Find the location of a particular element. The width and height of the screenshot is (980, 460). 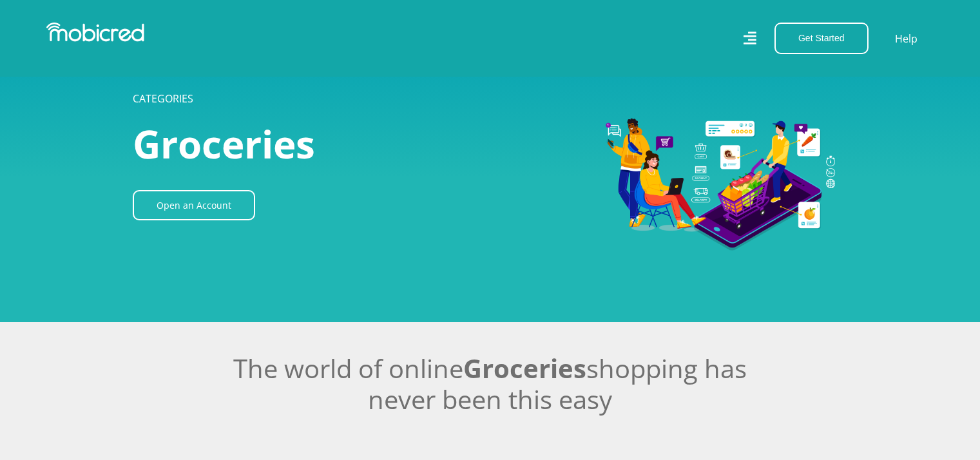

h2: The world of online shopping has never been this easy is located at coordinates (490, 384).